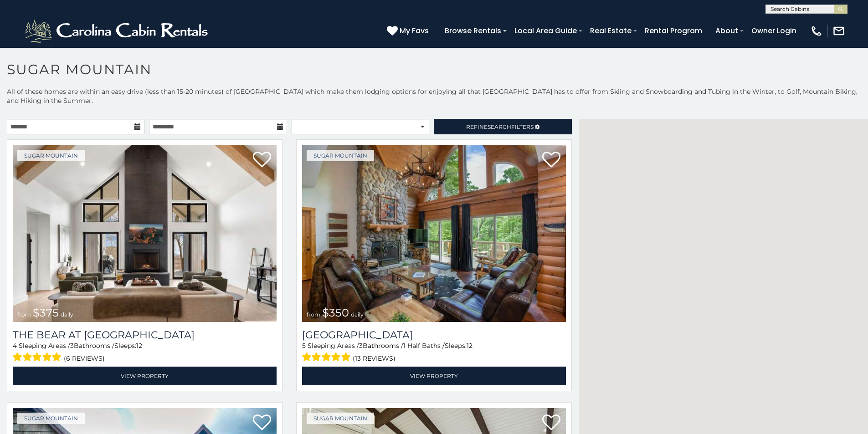  Describe the element at coordinates (817, 31) in the screenshot. I see `img: phone-regular-white.png` at that location.